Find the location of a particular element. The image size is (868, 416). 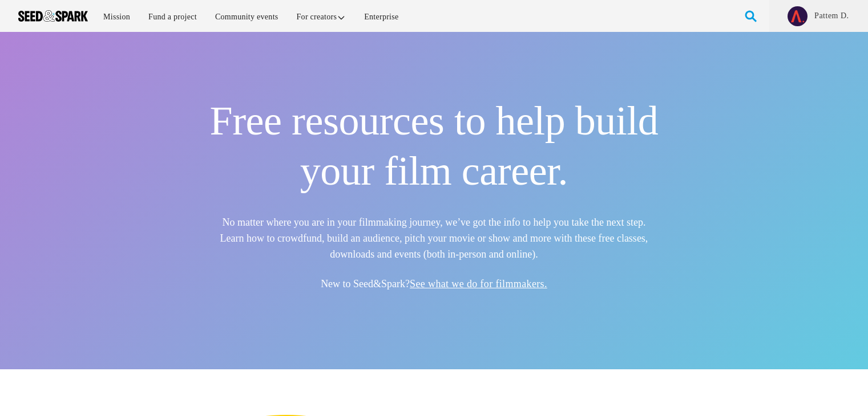

a: Enterprise is located at coordinates (381, 17).